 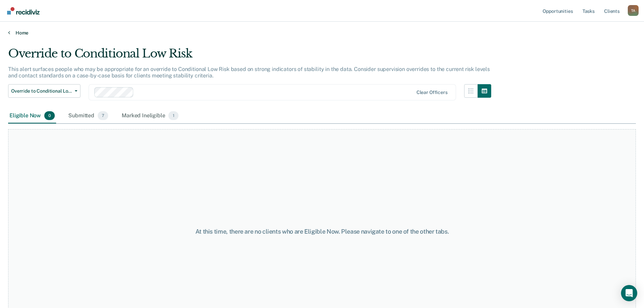 I want to click on span: 0, so click(x=49, y=116).